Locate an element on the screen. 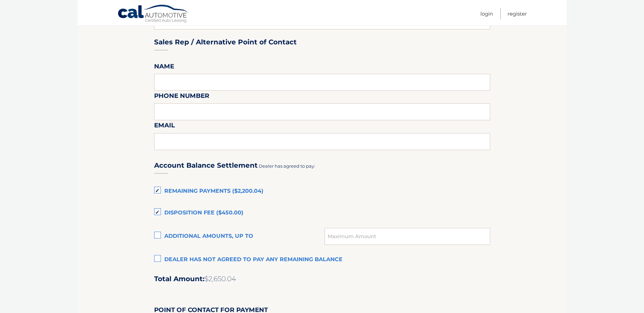 This screenshot has height=313, width=644. input: Maximum Amount is located at coordinates (407, 236).